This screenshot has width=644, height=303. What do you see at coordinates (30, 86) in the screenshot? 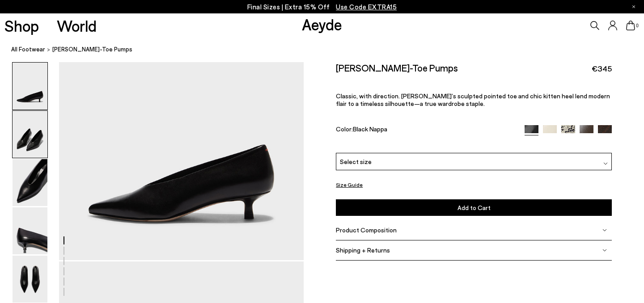
I see `img: Clara Pointed-Toe Pumps - Image 1` at bounding box center [30, 86].